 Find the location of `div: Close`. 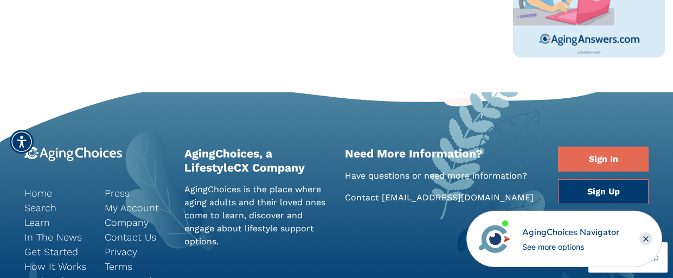

div: Close is located at coordinates (646, 239).